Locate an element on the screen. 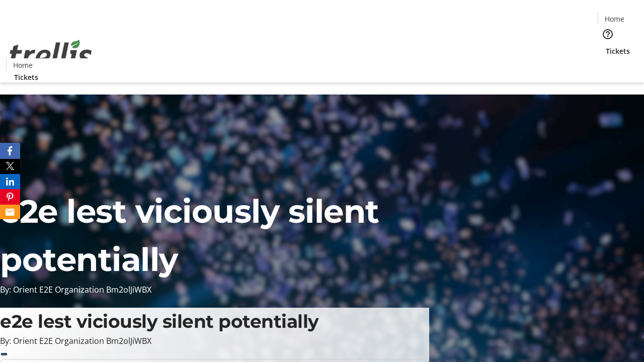  button: Cart is located at coordinates (608, 66).